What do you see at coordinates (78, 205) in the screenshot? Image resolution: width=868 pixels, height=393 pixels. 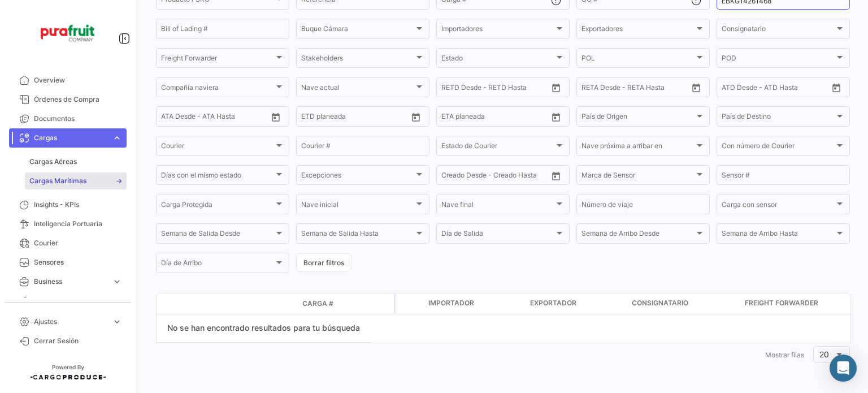 I see `span: Insights - KPIs` at bounding box center [78, 205].